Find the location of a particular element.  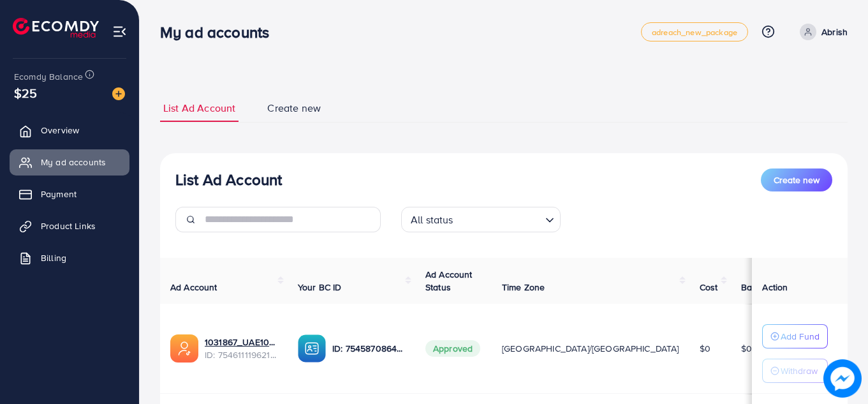

a: Payment is located at coordinates (70, 194).